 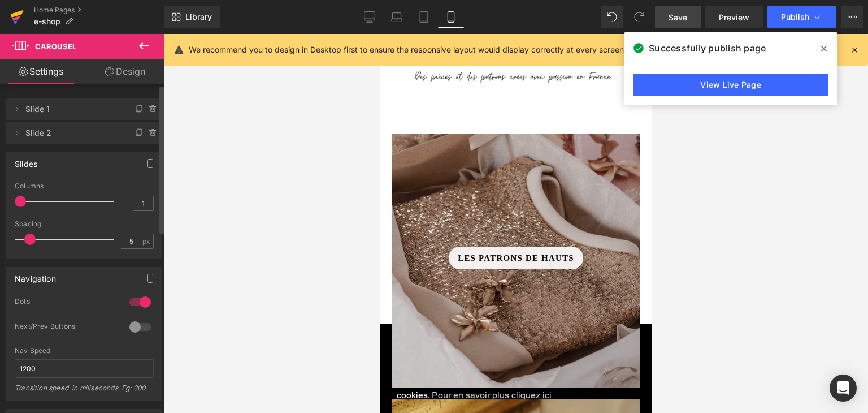 I want to click on div: Transition speed. in miliseconds. Eg: 300, so click(x=84, y=391).